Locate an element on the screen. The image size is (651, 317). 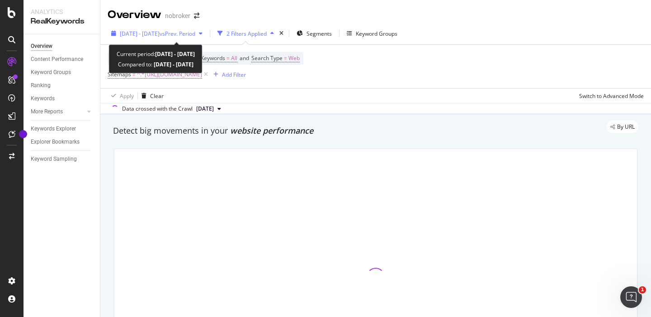
a: Keyword Sampling is located at coordinates (62, 159).